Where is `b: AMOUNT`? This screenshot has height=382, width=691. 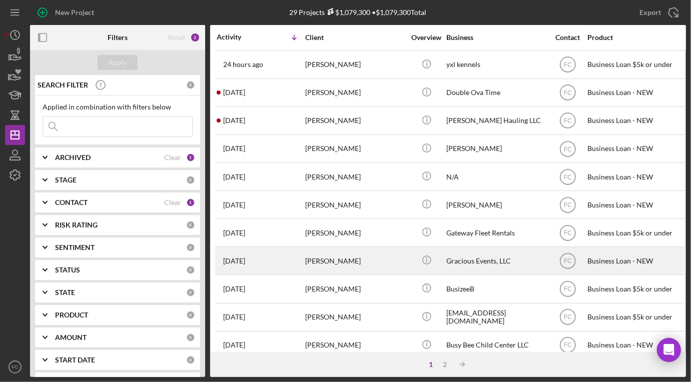
b: AMOUNT is located at coordinates (71, 338).